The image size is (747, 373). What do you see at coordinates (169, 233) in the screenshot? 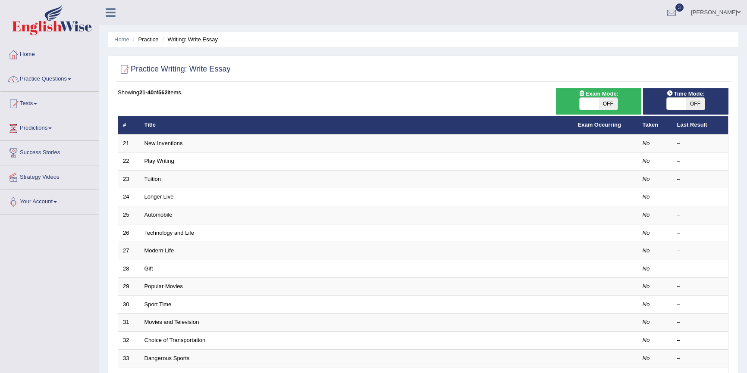
I see `a: Technology and Life` at bounding box center [169, 233].